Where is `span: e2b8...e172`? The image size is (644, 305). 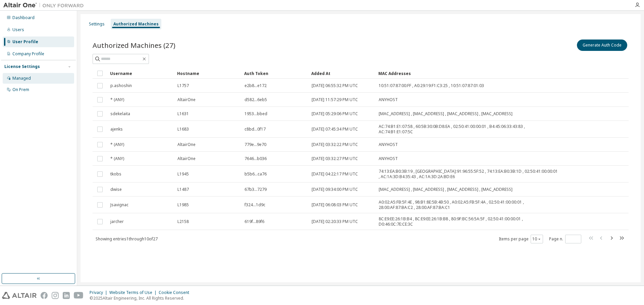 span: e2b8...e172 is located at coordinates (256, 86).